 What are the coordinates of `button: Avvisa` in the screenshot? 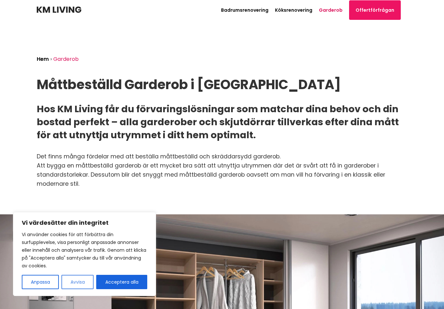 It's located at (77, 282).